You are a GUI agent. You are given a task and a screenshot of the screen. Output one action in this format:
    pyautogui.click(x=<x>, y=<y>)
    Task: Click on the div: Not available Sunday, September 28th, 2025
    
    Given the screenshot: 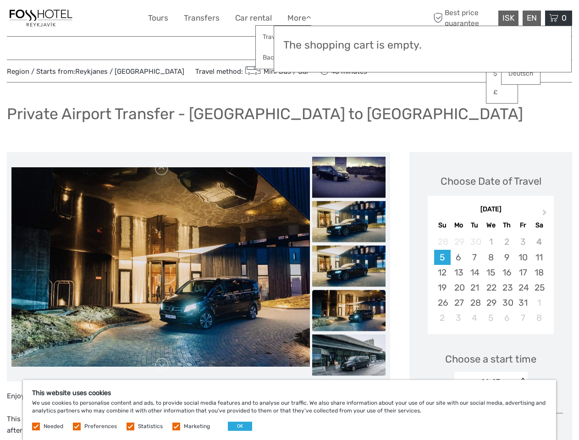 What is the action you would take?
    pyautogui.click(x=442, y=242)
    